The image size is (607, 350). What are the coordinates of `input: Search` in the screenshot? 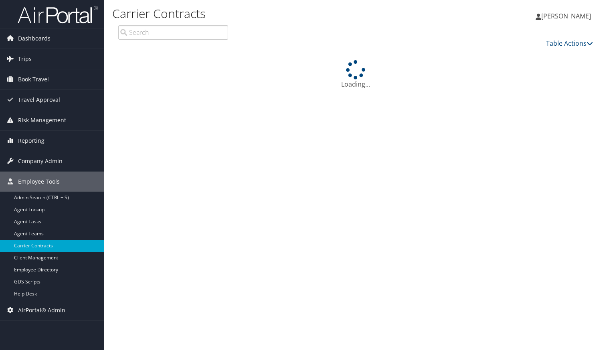 It's located at (173, 32).